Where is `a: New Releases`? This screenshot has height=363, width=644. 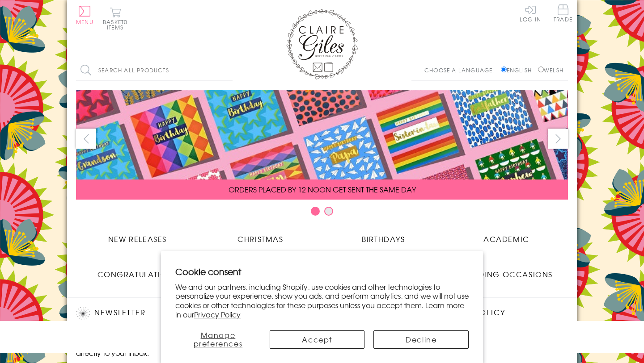
a: New Releases is located at coordinates (137, 235).